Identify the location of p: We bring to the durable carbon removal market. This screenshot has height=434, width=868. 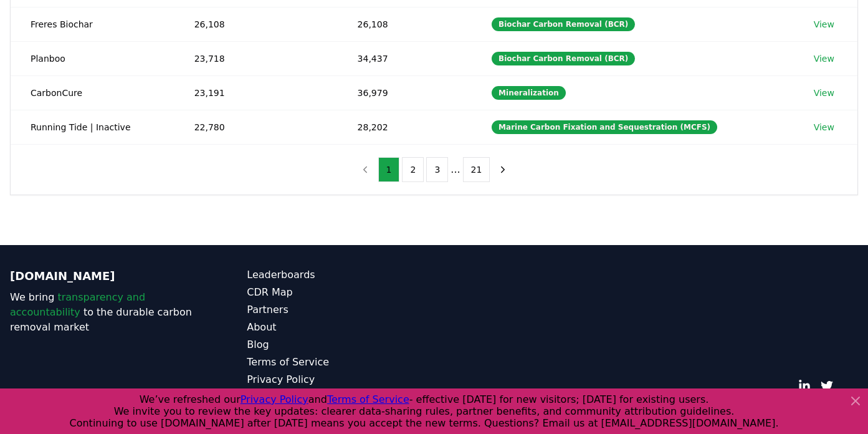
(103, 312).